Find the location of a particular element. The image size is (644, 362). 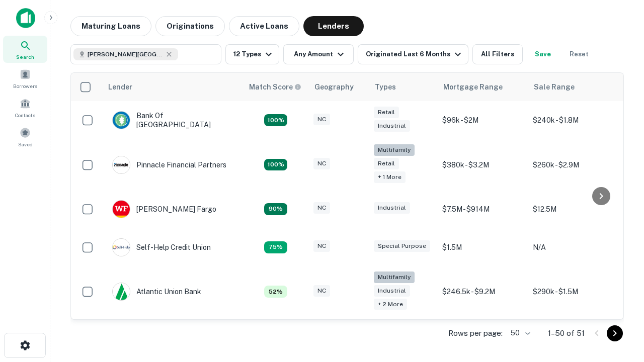

th: Capitalize uses an advanced AI algorithm to match your search with the best lender. The match sco... is located at coordinates (276, 87).